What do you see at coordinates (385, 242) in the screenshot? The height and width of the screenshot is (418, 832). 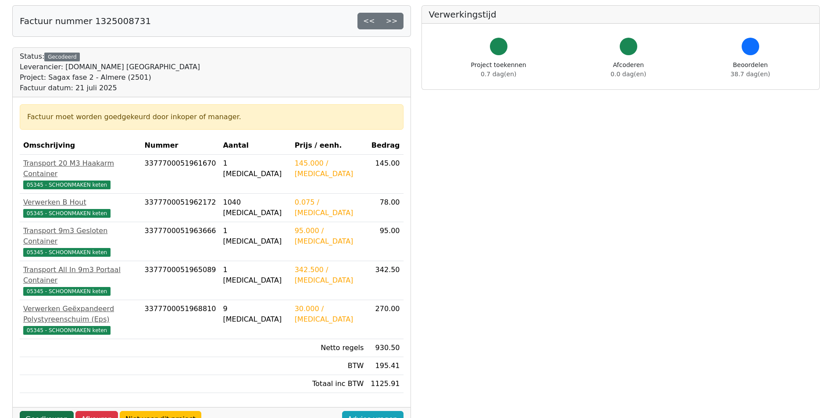 I see `td: 95.00` at bounding box center [385, 242].